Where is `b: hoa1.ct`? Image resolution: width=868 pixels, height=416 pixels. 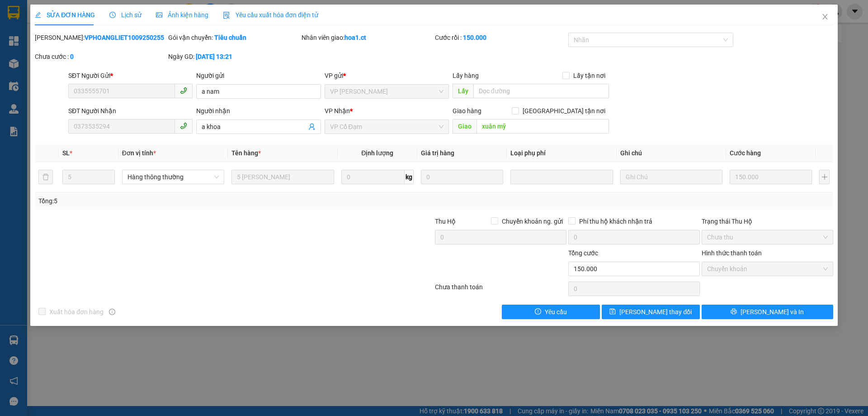
b: hoa1.ct is located at coordinates (355, 38).